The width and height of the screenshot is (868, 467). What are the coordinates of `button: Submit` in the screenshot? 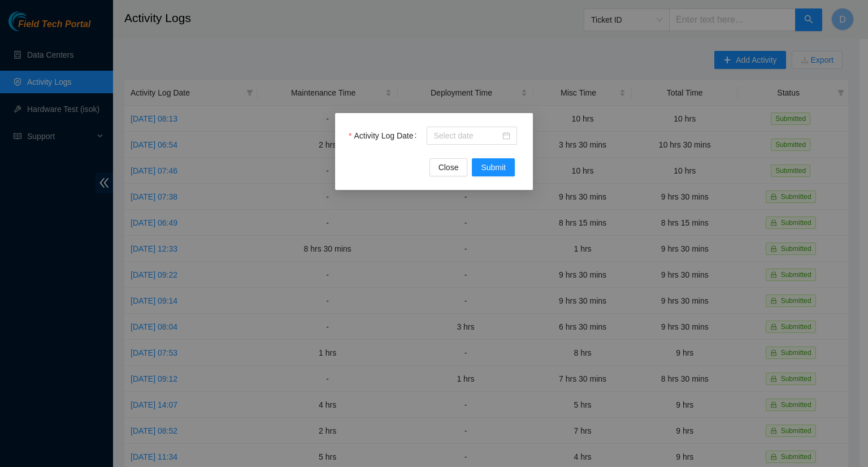 It's located at (494, 167).